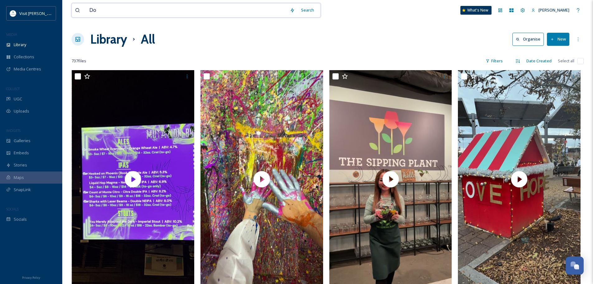 The image size is (593, 284). I want to click on span: Galleries, so click(22, 140).